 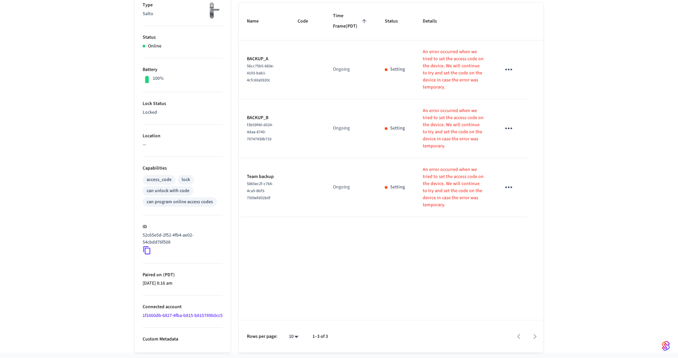 I want to click on p: BACKUP_B, so click(x=264, y=118).